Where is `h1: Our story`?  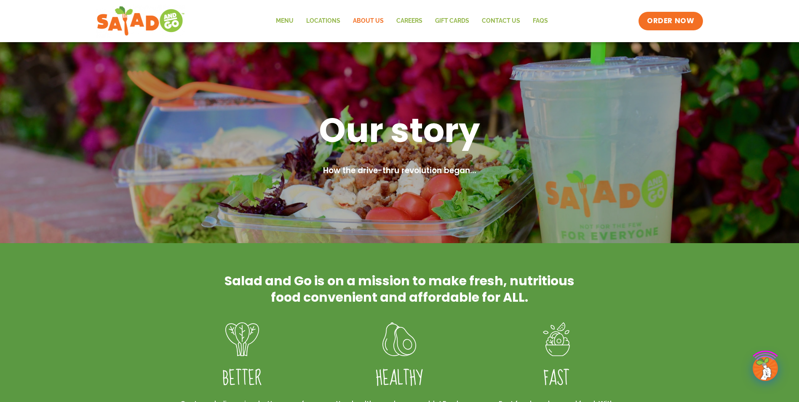 h1: Our story is located at coordinates (400, 130).